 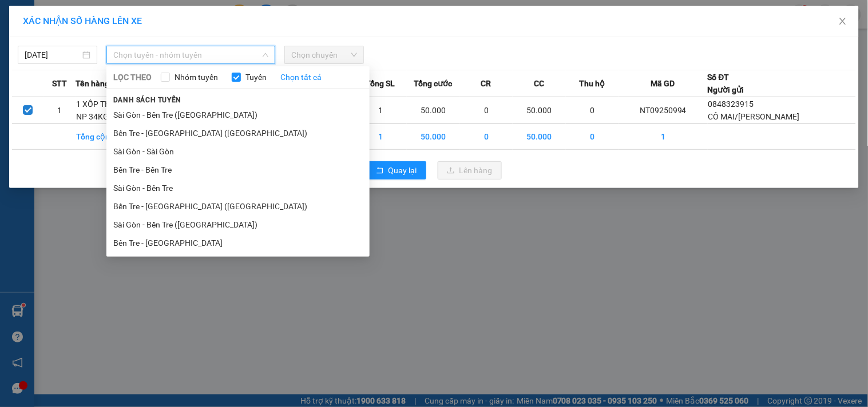 What do you see at coordinates (380, 84) in the screenshot?
I see `span: Tổng SL` at bounding box center [380, 84].